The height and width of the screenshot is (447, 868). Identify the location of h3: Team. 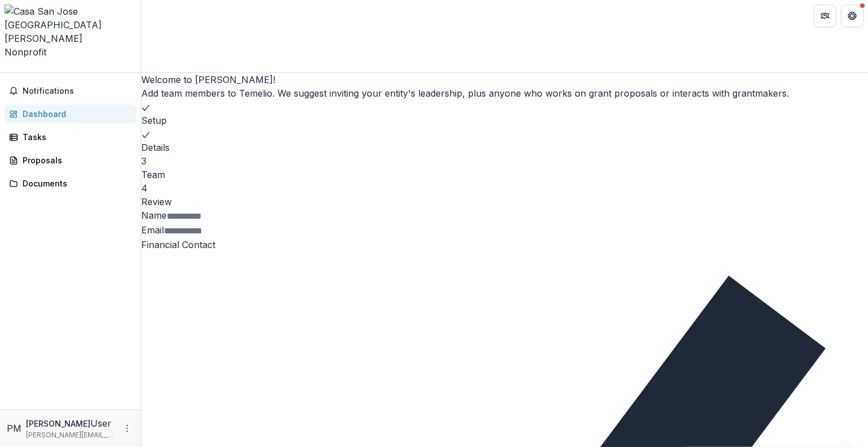
(504, 174).